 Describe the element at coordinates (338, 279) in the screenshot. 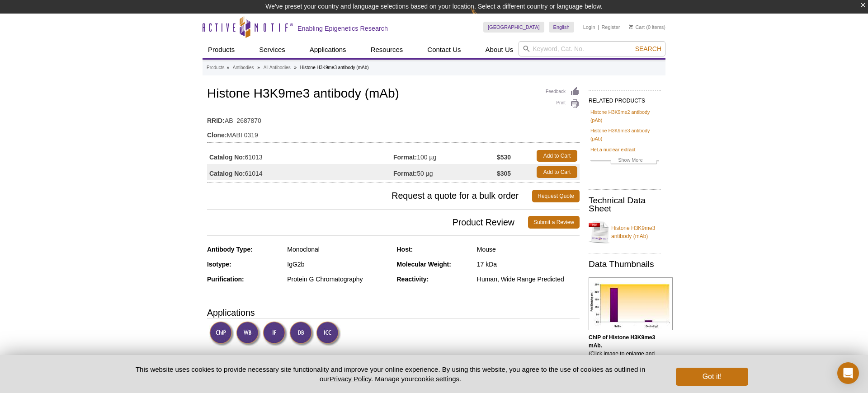

I see `div: Protein G Chromatography` at that location.